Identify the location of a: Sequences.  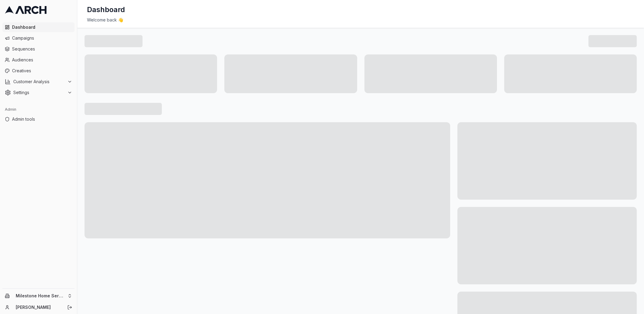
(38, 49).